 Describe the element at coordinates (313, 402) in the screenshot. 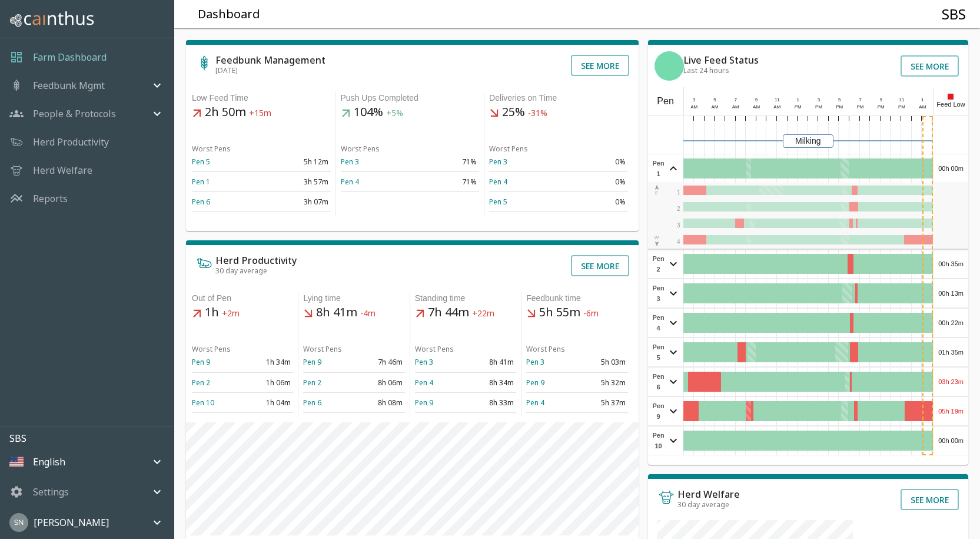

I see `a: Pen 6` at that location.